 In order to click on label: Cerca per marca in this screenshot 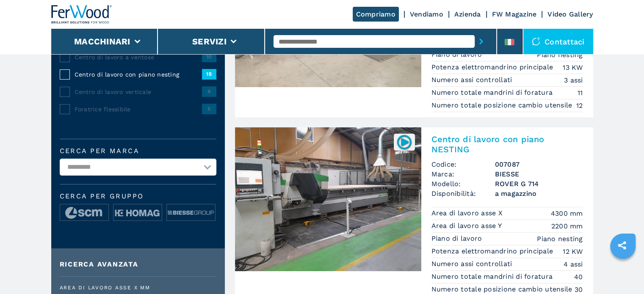, I will do `click(138, 151)`.